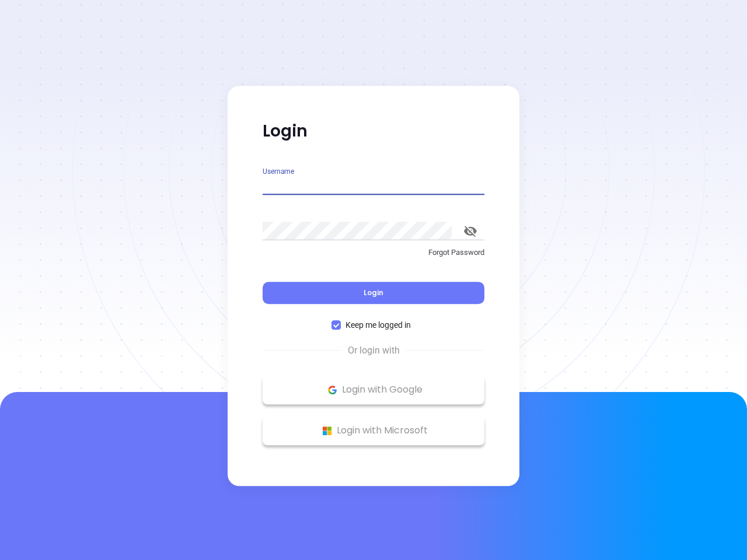 Image resolution: width=747 pixels, height=560 pixels. What do you see at coordinates (374, 293) in the screenshot?
I see `span: Login` at bounding box center [374, 293].